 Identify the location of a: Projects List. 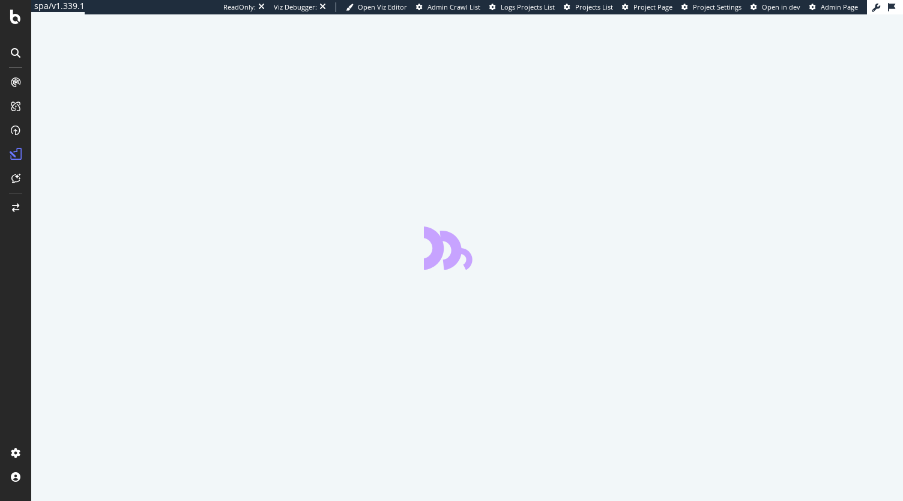
(588, 7).